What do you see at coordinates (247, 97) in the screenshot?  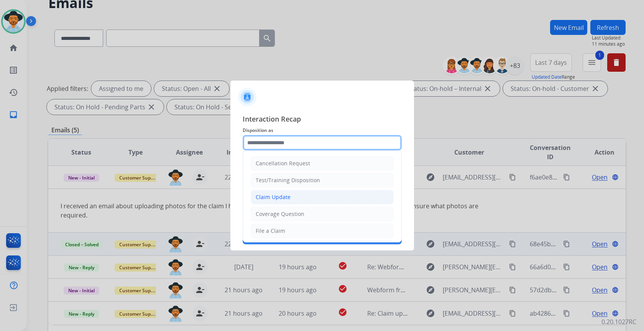 I see `img: contactIcon` at bounding box center [247, 97].